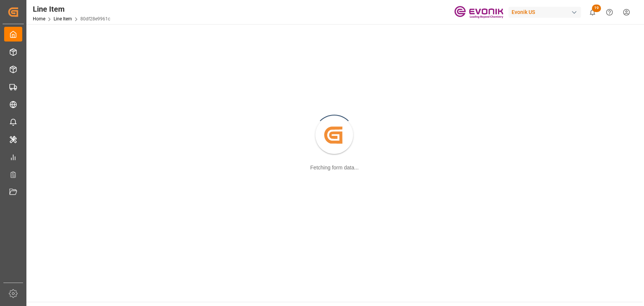  I want to click on button: Evonik US, so click(546, 12).